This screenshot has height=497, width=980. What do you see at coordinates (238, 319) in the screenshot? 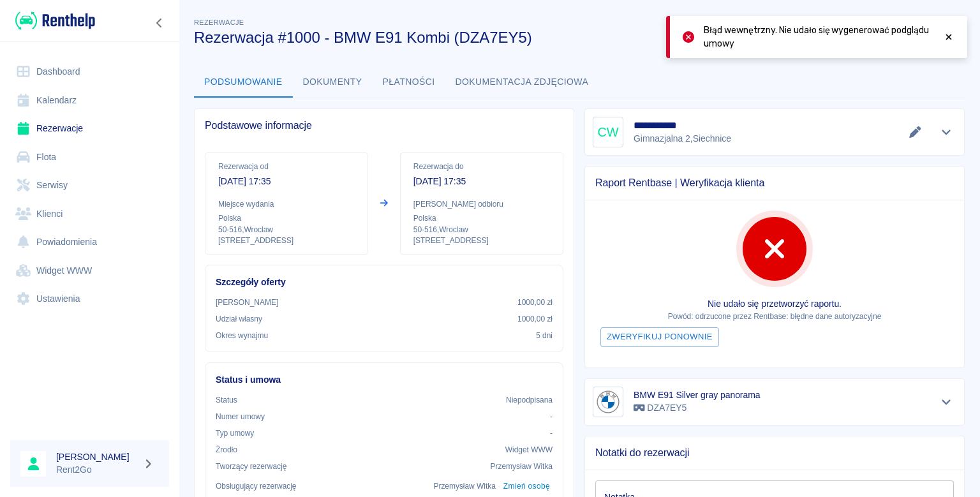
I see `p: Udział własny` at bounding box center [238, 319].